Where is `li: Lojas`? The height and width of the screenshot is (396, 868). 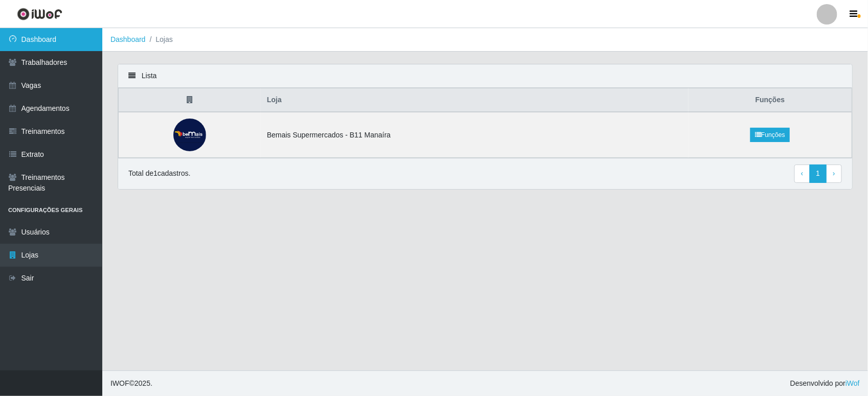
li: Lojas is located at coordinates (159, 40).